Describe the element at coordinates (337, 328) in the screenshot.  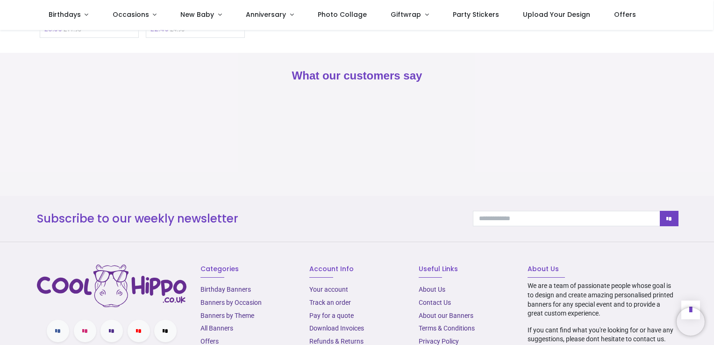
I see `a: Download Invoices` at that location.